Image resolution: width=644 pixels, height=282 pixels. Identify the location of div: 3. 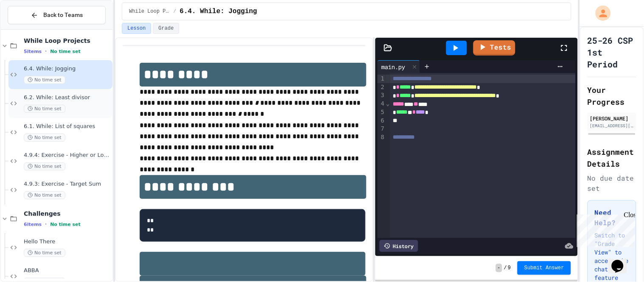
(381, 95).